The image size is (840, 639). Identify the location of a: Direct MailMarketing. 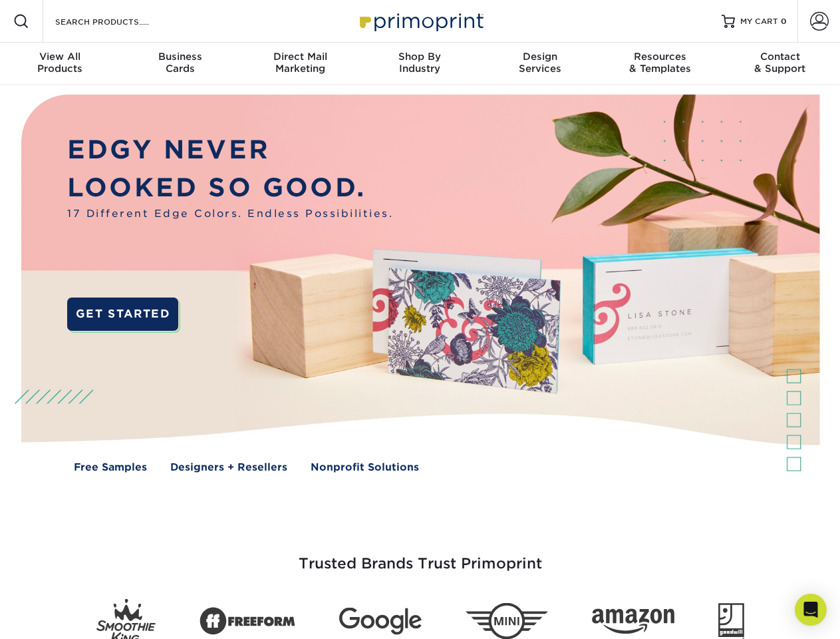
(300, 64).